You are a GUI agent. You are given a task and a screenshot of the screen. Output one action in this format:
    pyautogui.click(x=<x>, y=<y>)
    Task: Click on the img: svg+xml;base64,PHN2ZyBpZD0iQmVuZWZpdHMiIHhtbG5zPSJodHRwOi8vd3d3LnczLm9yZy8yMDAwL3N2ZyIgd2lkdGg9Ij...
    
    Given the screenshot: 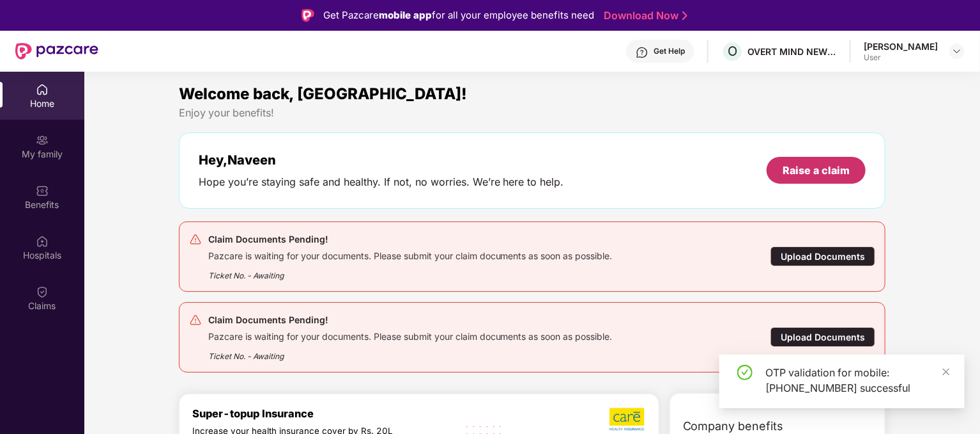 What is the action you would take?
    pyautogui.click(x=43, y=190)
    